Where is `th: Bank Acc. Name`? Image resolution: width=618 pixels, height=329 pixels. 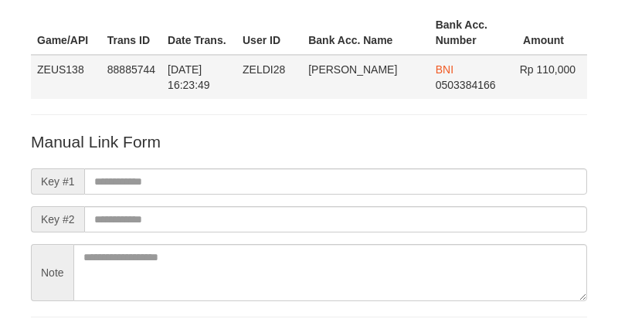
th: Bank Acc. Name is located at coordinates (365, 32).